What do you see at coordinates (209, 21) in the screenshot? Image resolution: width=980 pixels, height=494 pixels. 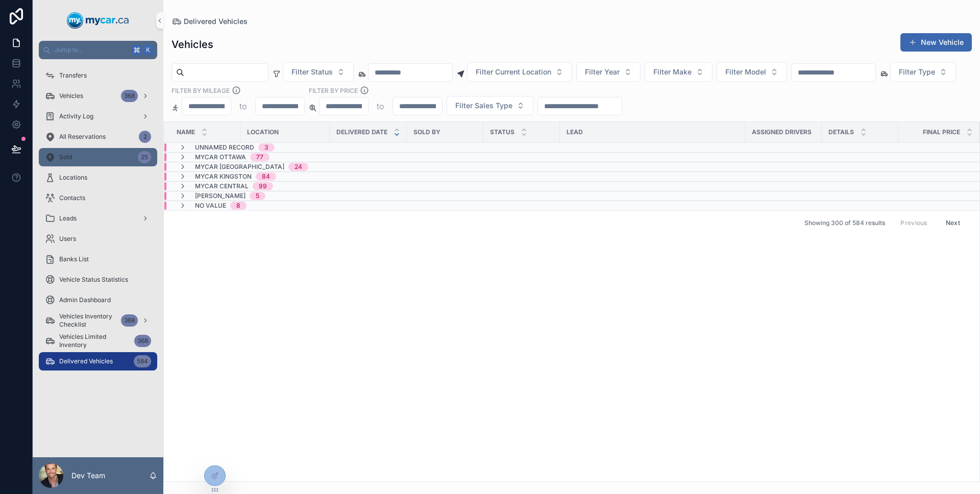 I see `a: Delivered Vehicles` at bounding box center [209, 21].